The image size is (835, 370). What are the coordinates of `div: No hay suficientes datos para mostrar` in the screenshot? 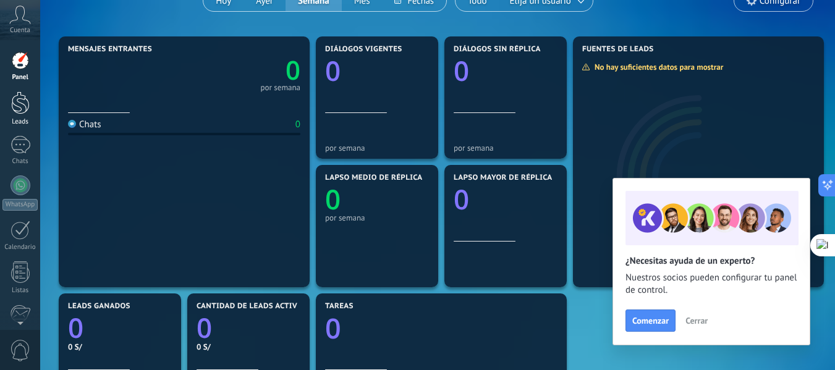 It's located at (656, 67).